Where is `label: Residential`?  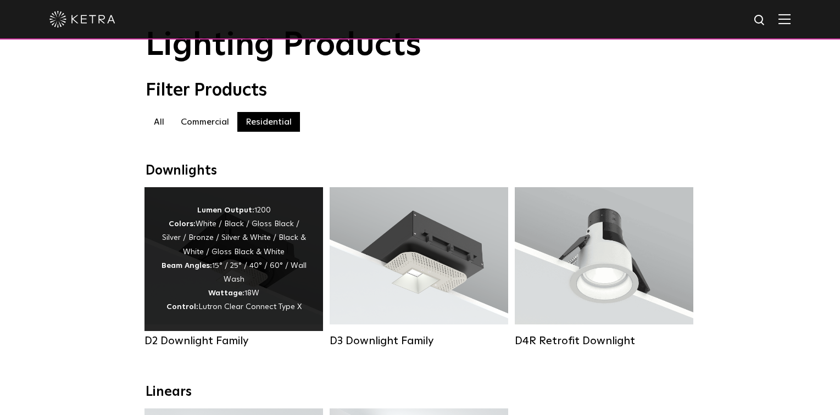
label: Residential is located at coordinates (269, 122).